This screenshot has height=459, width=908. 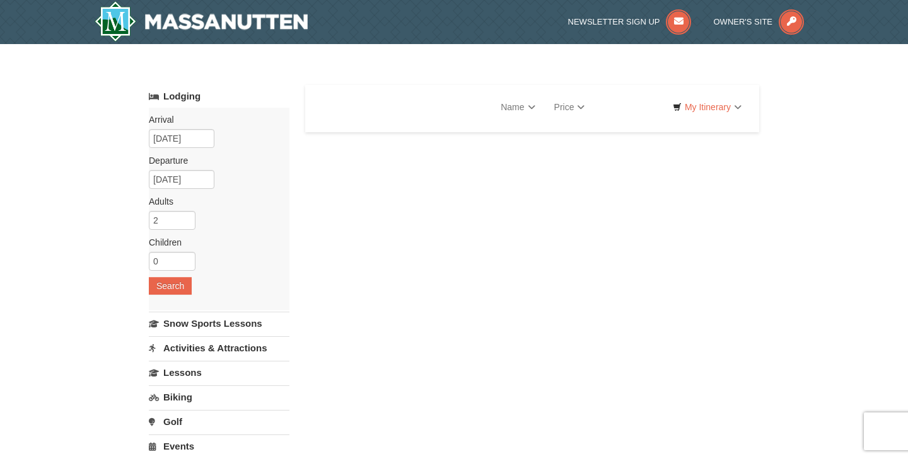 What do you see at coordinates (517, 107) in the screenshot?
I see `a: Name` at bounding box center [517, 107].